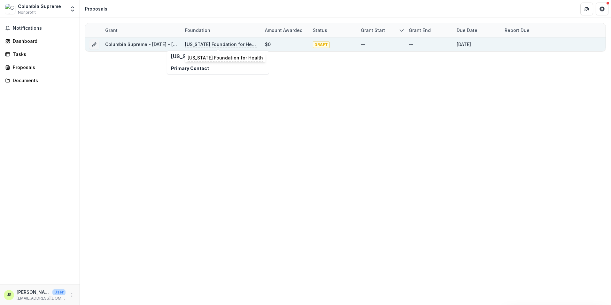  What do you see at coordinates (218, 68) in the screenshot?
I see `p: Primary Contact` at bounding box center [218, 68].